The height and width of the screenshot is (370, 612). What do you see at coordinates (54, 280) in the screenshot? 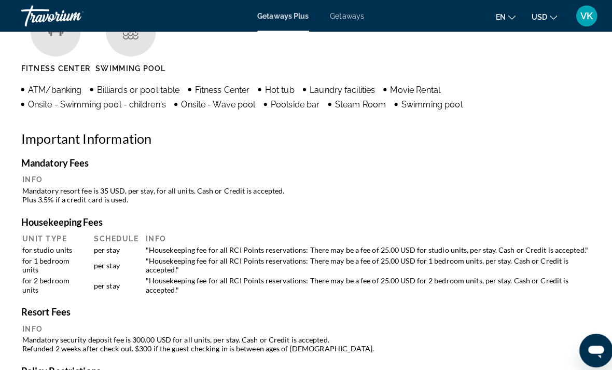
I see `td: for 2 bedroom units` at bounding box center [54, 280].